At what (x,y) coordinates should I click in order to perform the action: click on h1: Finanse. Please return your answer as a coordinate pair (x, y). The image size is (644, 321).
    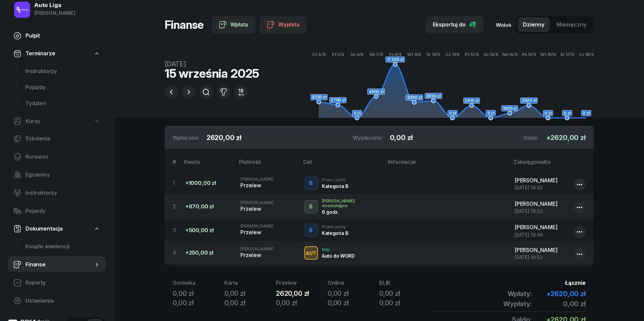
    Looking at the image, I should click on (184, 25).